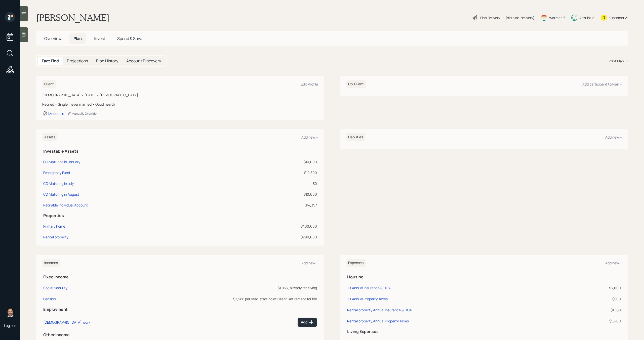 The image size is (644, 340). I want to click on h5: Properties, so click(180, 216).